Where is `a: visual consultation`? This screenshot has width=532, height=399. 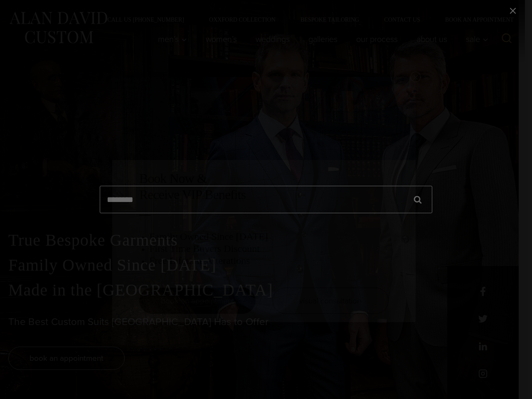 a: visual consultation is located at coordinates (330, 300).